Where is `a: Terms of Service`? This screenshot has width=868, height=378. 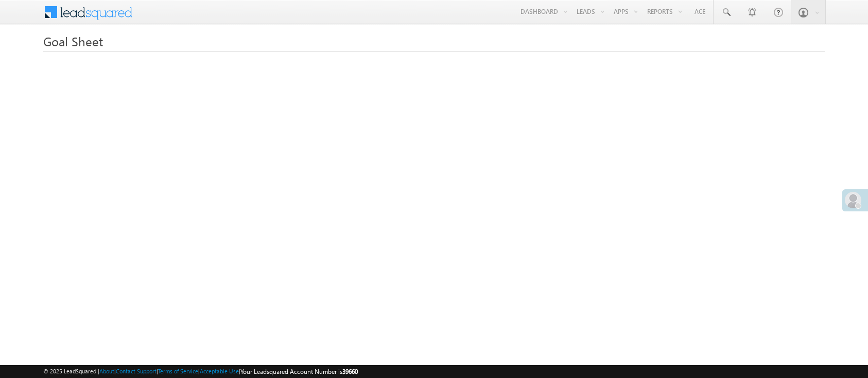 a: Terms of Service is located at coordinates (178, 371).